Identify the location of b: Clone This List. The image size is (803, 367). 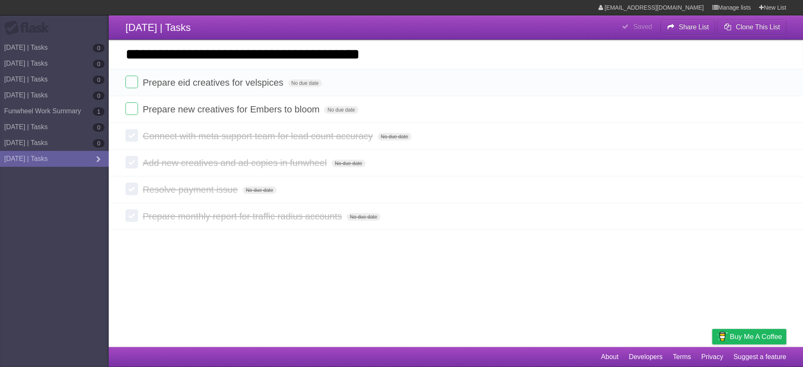
(758, 27).